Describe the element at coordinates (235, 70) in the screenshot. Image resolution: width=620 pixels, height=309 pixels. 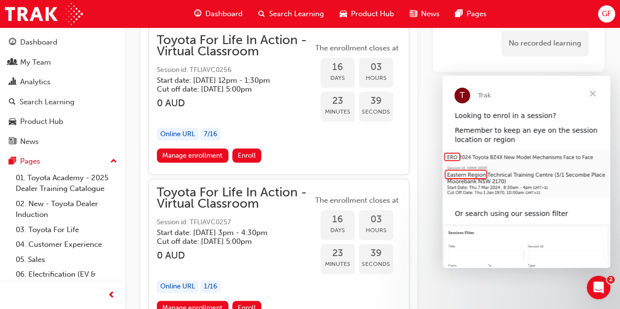
I see `span: Session id: TFLIAVC0256` at that location.